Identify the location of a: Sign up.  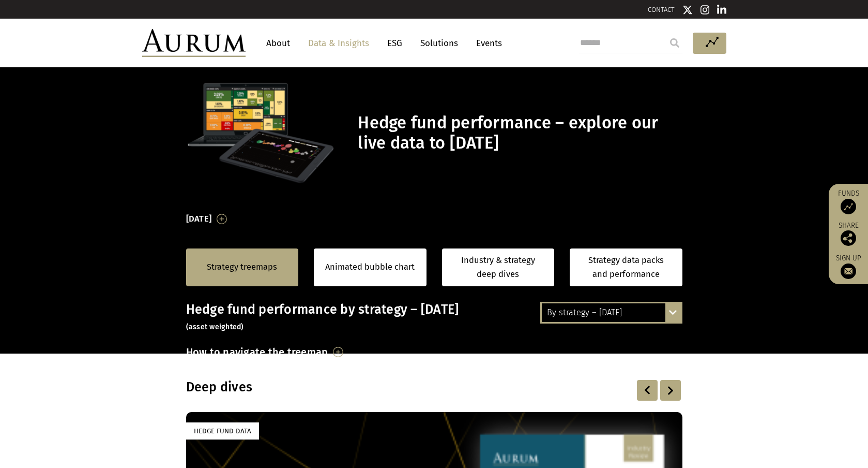
(848, 266).